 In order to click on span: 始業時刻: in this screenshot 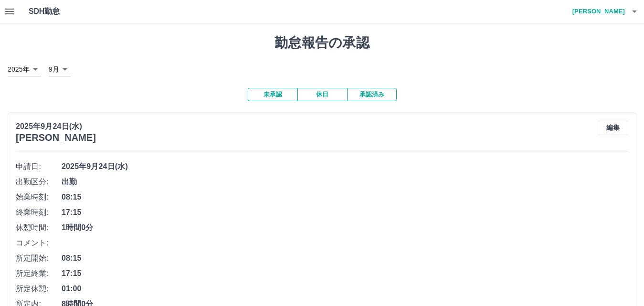, I will do `click(39, 197)`.